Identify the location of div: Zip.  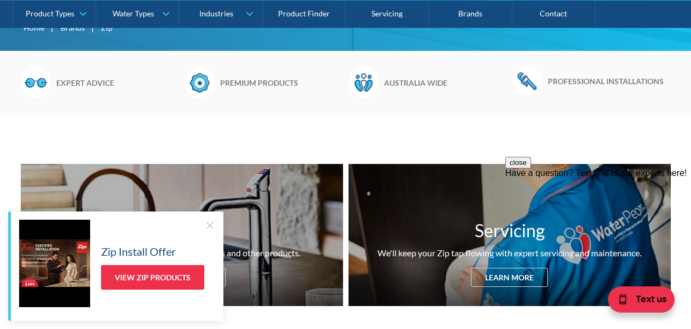
(106, 27).